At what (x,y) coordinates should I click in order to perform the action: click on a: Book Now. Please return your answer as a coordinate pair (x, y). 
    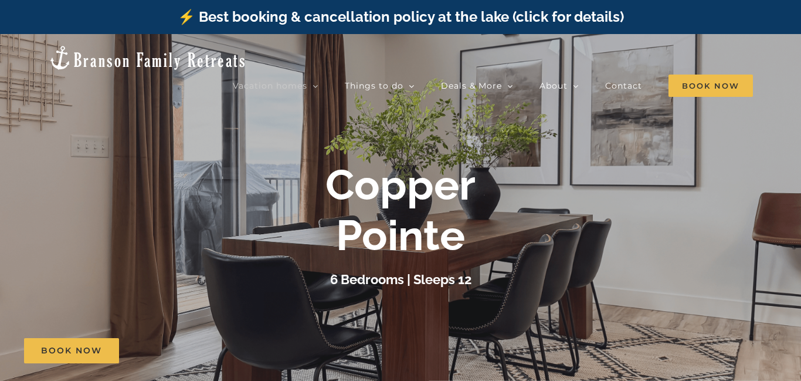
    Looking at the image, I should click on (72, 350).